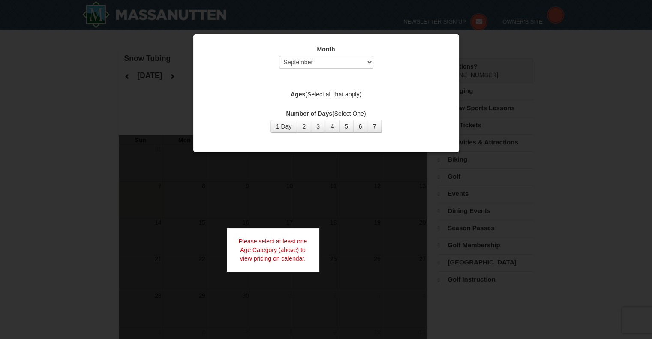 This screenshot has width=652, height=339. What do you see at coordinates (326, 94) in the screenshot?
I see `label: (Select all that apply)` at bounding box center [326, 94].